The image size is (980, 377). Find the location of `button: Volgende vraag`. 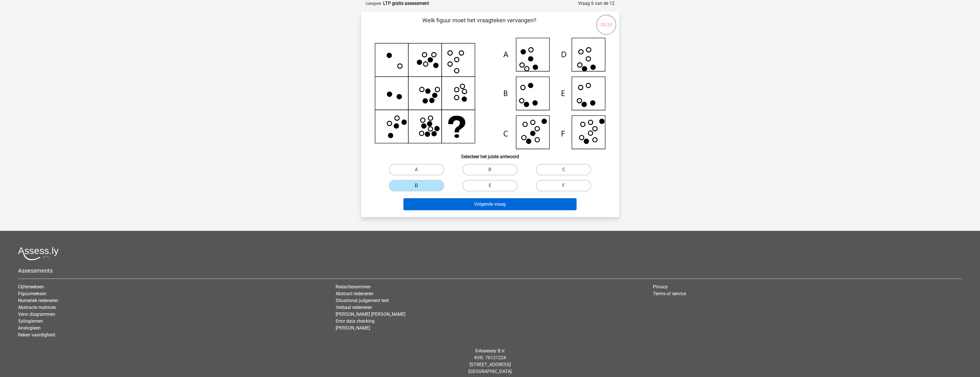

button: Volgende vraag is located at coordinates (490, 204).